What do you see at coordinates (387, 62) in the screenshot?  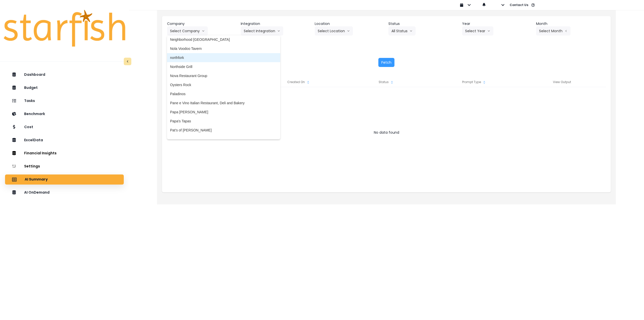 I see `button: Fetch` at bounding box center [387, 62].